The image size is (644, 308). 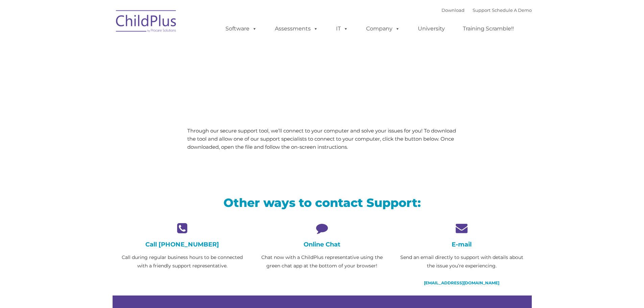 What do you see at coordinates (383, 29) in the screenshot?
I see `a: Company` at bounding box center [383, 29].